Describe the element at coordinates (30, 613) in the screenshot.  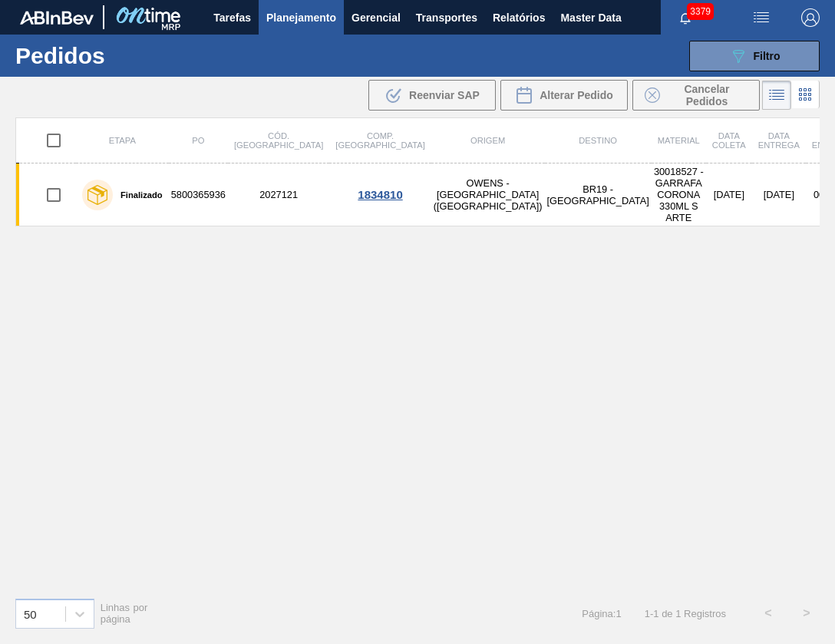
I see `div: 50` at that location.